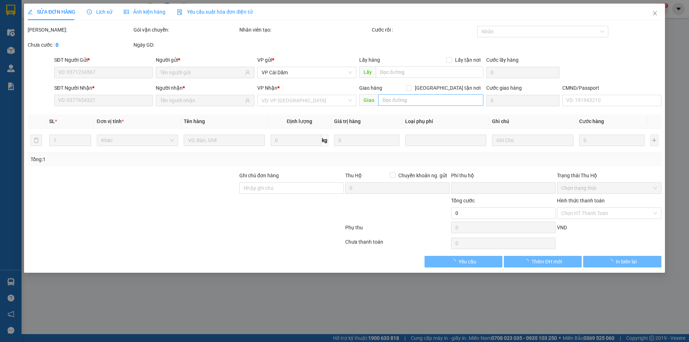  I want to click on span: Chọn trạng thái, so click(609, 188).